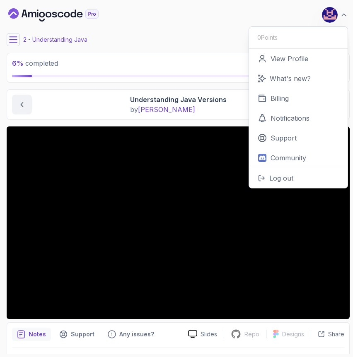 The width and height of the screenshot is (353, 357). Describe the element at coordinates (131, 335) in the screenshot. I see `button: Feedback button` at that location.